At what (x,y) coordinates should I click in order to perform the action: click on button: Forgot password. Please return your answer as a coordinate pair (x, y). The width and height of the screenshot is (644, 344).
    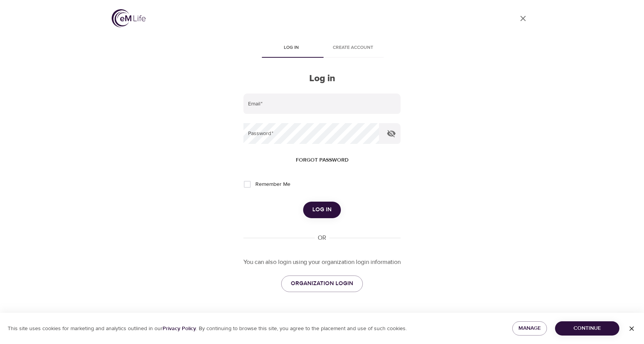
    Looking at the image, I should click on (322, 160).